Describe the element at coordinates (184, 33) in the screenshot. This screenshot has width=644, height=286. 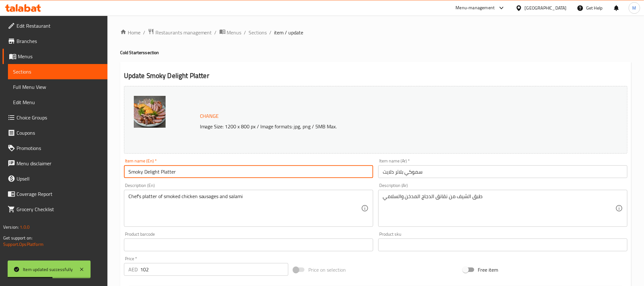
I see `span: Restaurants management` at that location.